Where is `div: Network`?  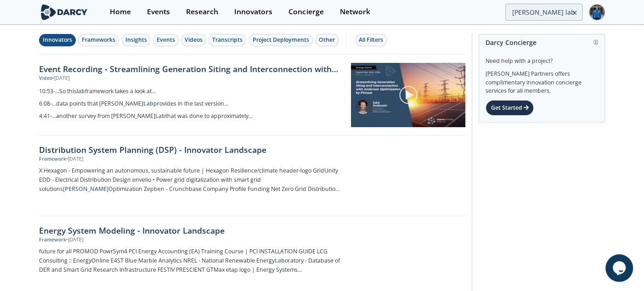 div: Network is located at coordinates (354, 12).